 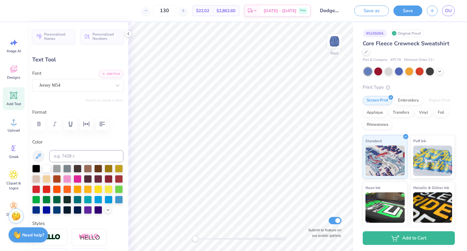 What do you see at coordinates (50, 237) in the screenshot?
I see `img: Stroke` at bounding box center [50, 237].